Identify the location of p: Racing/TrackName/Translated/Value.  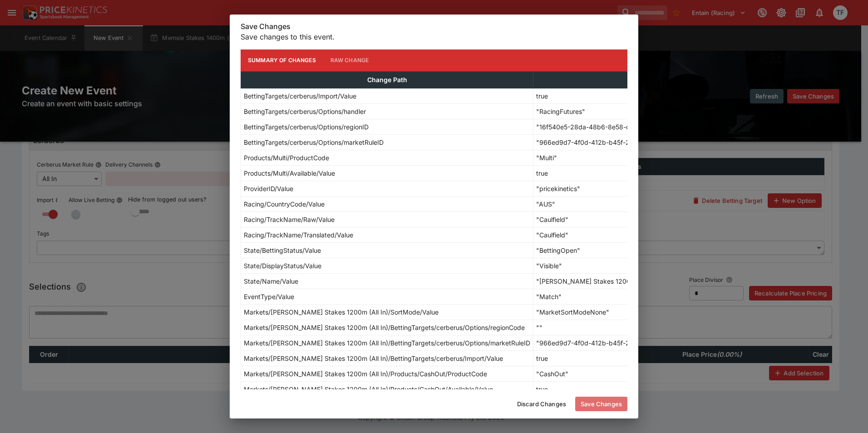
(298, 235).